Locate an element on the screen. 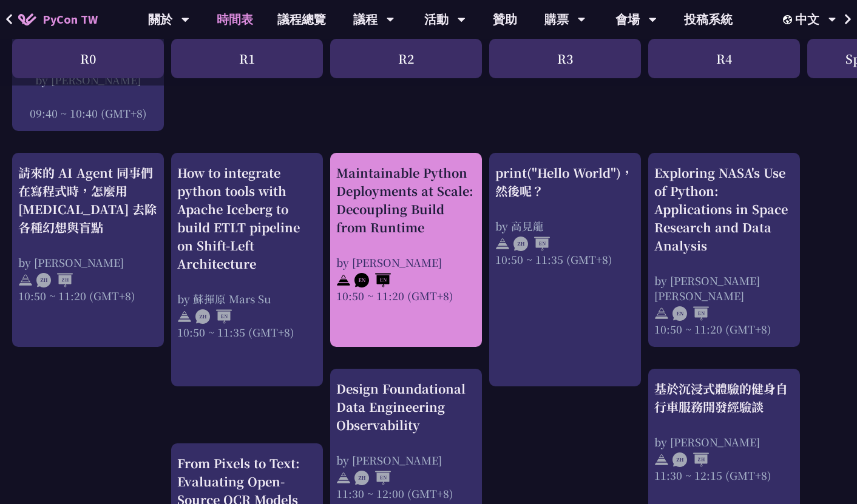 This screenshot has height=504, width=857. span: PyCon TW is located at coordinates (69, 20).